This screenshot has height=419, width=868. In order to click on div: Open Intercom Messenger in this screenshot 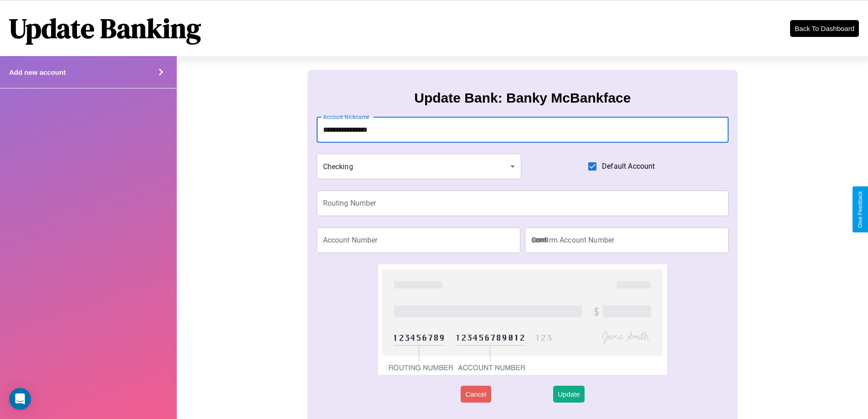, I will do `click(20, 399)`.